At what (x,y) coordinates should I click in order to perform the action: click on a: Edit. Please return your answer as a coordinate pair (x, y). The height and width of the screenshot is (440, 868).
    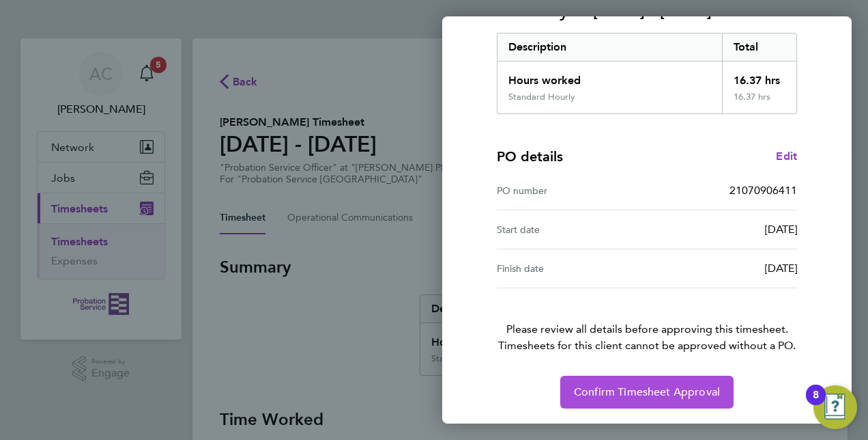
    Looking at the image, I should click on (786, 156).